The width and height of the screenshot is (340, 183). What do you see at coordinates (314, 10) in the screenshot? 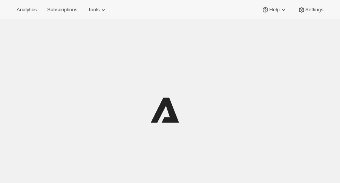
I see `span: Settings` at bounding box center [314, 10].